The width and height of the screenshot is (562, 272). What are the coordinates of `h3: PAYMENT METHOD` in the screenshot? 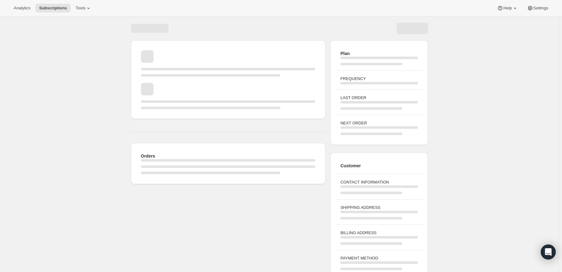 It's located at (379, 258).